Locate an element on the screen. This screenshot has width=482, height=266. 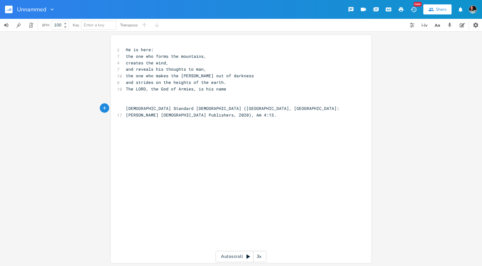
div: BPM is located at coordinates (45, 25).